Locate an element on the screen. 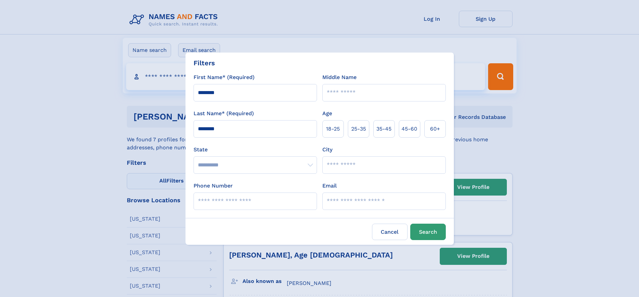 The image size is (639, 297). span: 25‑35 is located at coordinates (358, 129).